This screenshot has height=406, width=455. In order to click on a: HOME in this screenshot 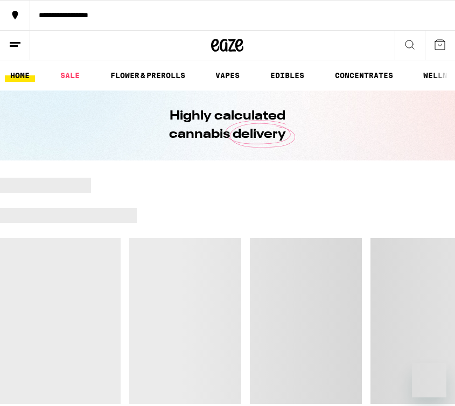, I will do `click(20, 75)`.